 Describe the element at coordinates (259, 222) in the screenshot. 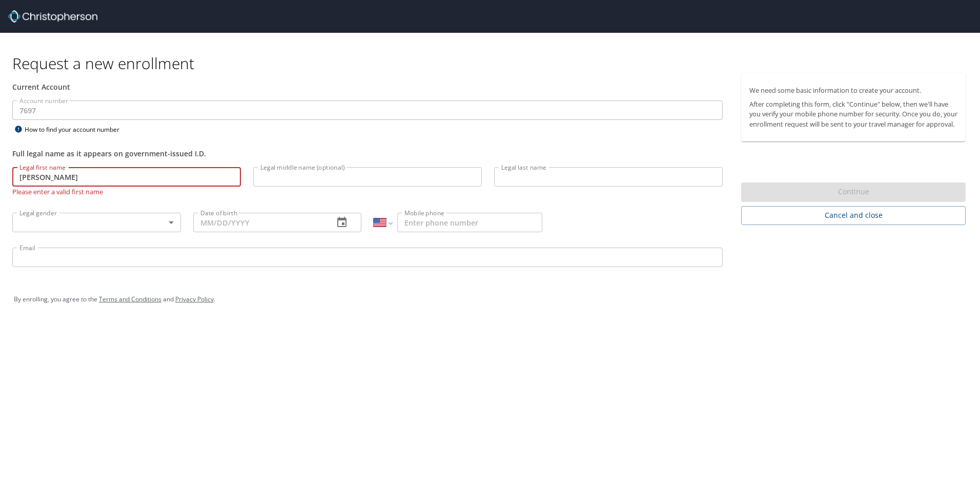

I see `input: MM/DD/YYYY` at that location.